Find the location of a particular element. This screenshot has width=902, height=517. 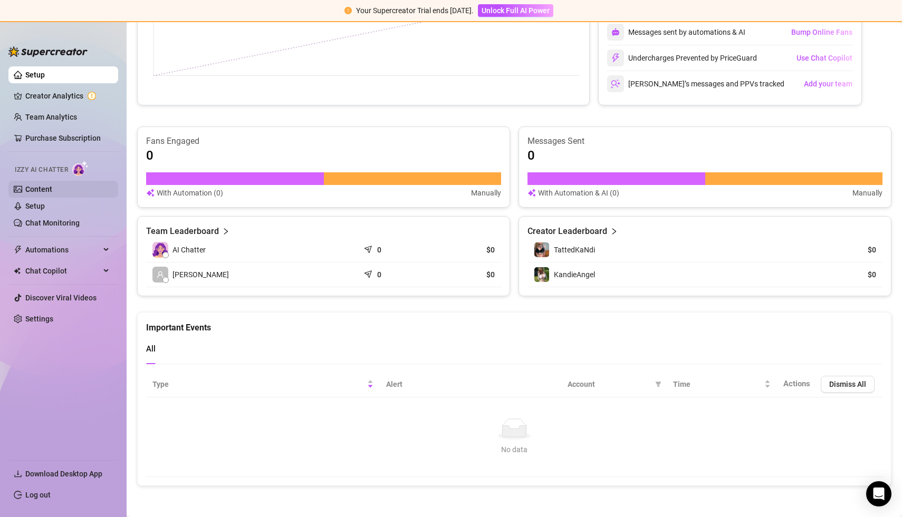

span: Chat Copilot is located at coordinates (63, 271).